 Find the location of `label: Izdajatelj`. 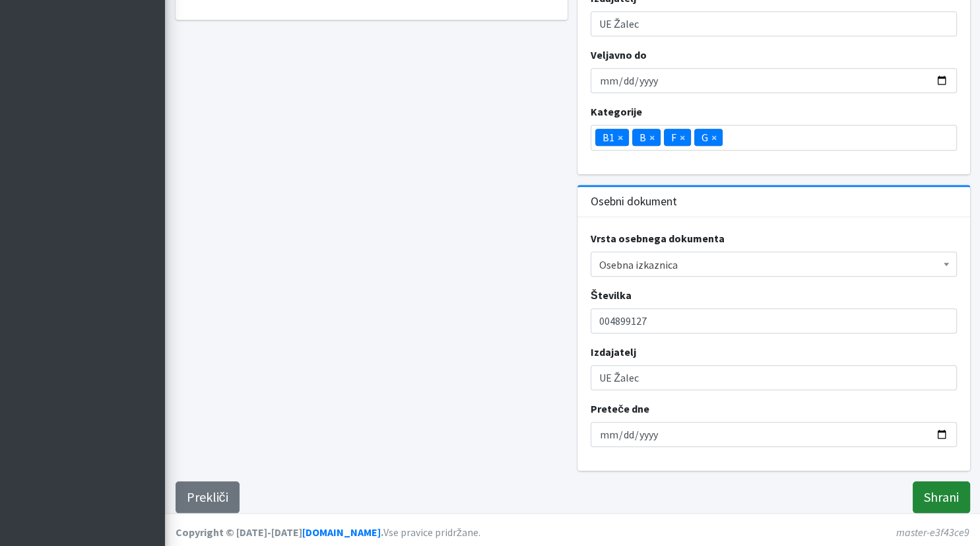

label: Izdajatelj is located at coordinates (613, 352).